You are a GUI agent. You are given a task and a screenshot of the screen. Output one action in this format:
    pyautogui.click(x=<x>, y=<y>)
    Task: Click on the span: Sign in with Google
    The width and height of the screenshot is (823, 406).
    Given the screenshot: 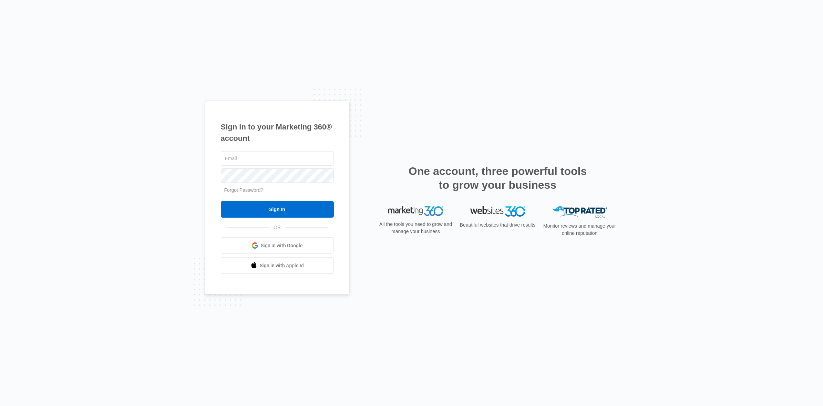 What is the action you would take?
    pyautogui.click(x=282, y=246)
    